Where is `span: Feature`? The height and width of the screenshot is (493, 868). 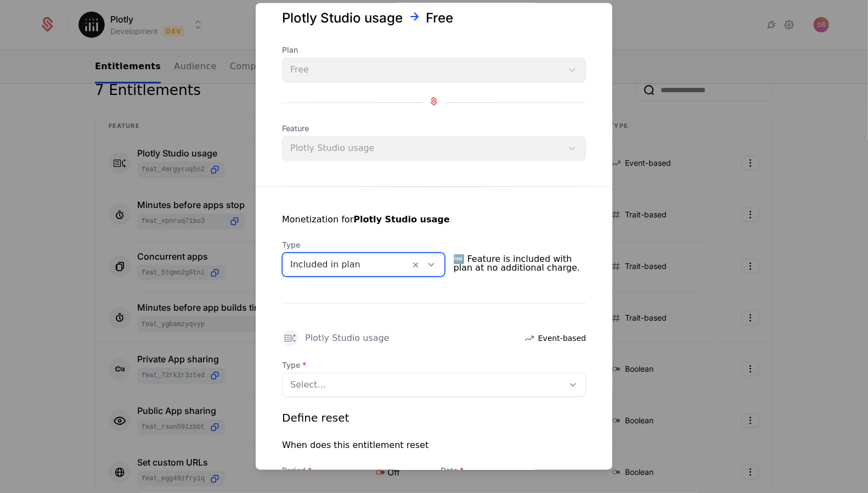
span: Feature is located at coordinates (434, 128).